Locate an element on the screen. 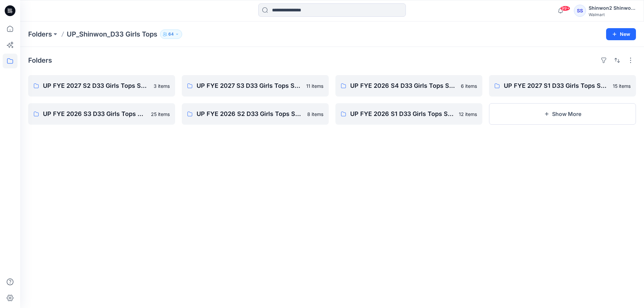  a: UP FYE 2026 S4 D33 Girls Tops Shinwon6 items is located at coordinates (409, 86).